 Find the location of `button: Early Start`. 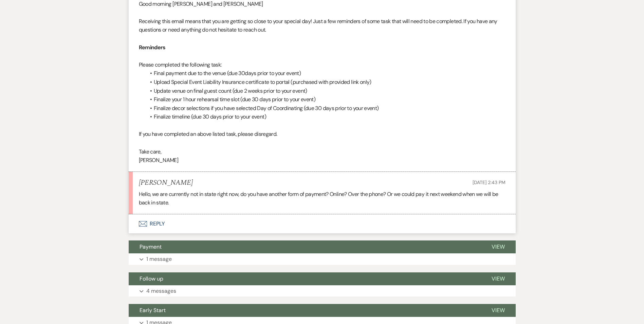

button: Early Start is located at coordinates (305, 310).